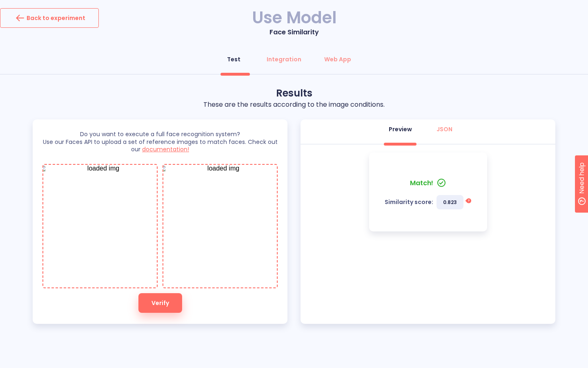  I want to click on div: Integration, so click(284, 59).